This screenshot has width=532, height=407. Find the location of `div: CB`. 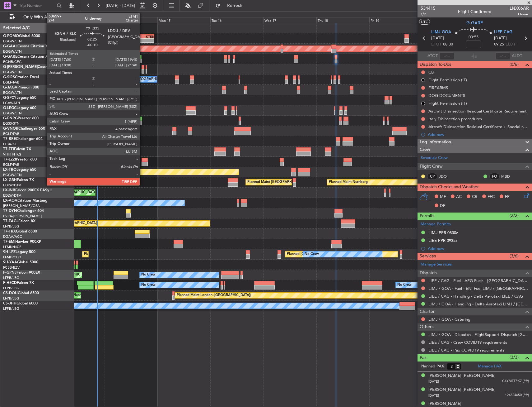

div: CB is located at coordinates (430, 72).